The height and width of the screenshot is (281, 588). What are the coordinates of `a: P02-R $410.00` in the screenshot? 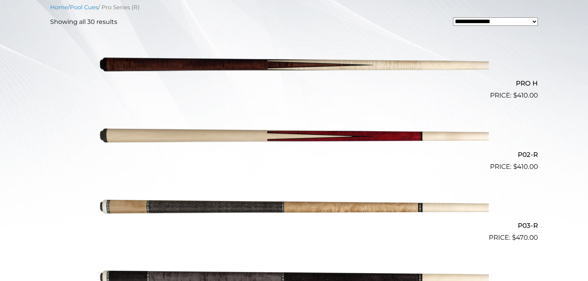 It's located at (294, 138).